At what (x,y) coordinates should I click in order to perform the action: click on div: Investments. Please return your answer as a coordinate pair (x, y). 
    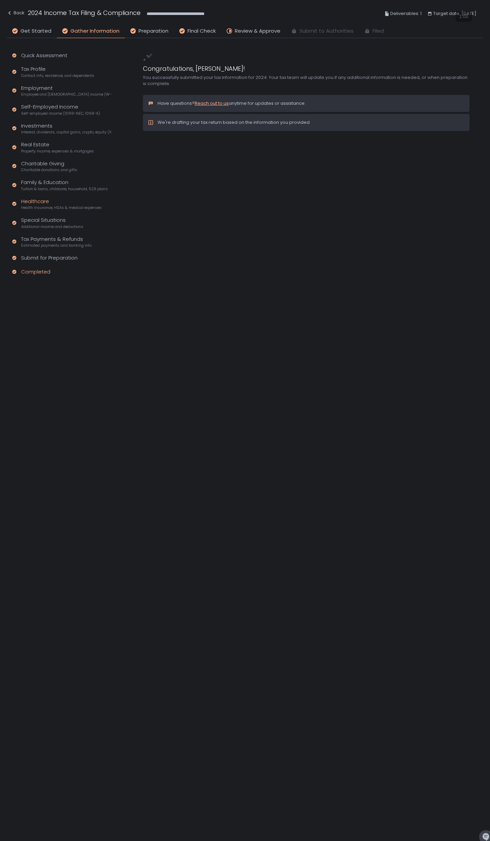
    Looking at the image, I should click on (66, 129).